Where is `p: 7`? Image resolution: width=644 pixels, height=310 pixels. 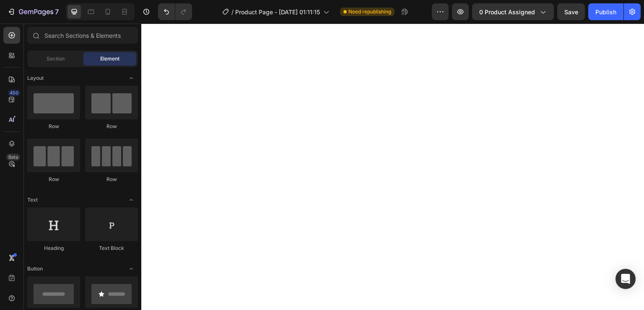
p: 7 is located at coordinates (57, 12).